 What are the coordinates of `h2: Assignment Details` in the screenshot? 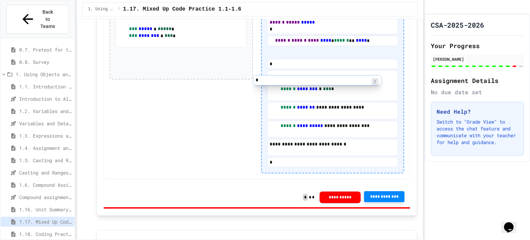 It's located at (477, 81).